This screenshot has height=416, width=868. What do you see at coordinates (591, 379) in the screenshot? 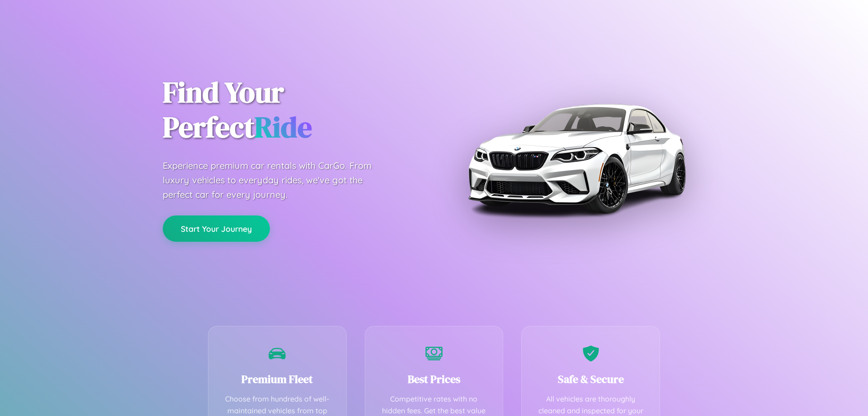
I see `h3: Safe & Secure` at bounding box center [591, 379].